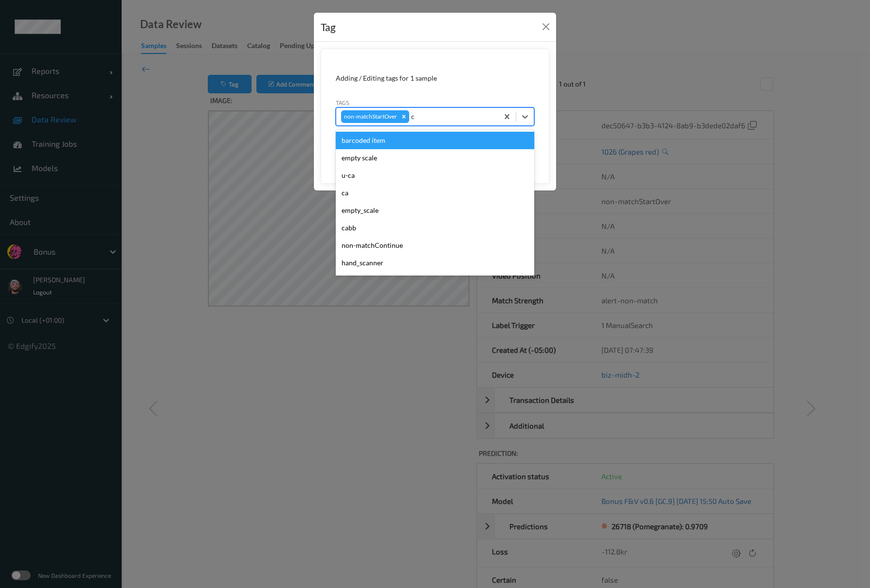 The height and width of the screenshot is (588, 870). What do you see at coordinates (370, 117) in the screenshot?
I see `div: non-matchStartOver` at bounding box center [370, 117].